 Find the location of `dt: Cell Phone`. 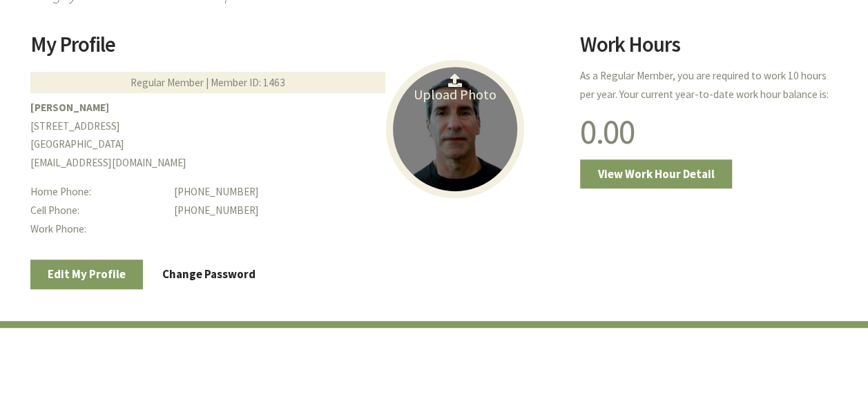

dt: Cell Phone is located at coordinates (96, 211).